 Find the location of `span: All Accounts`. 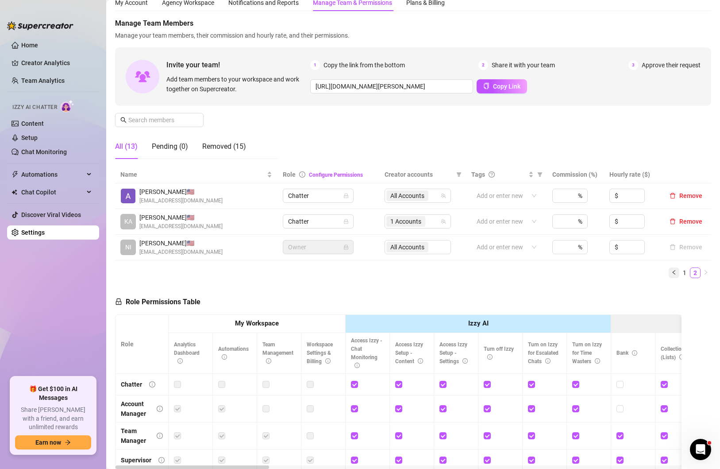

span: All Accounts is located at coordinates (407, 196).